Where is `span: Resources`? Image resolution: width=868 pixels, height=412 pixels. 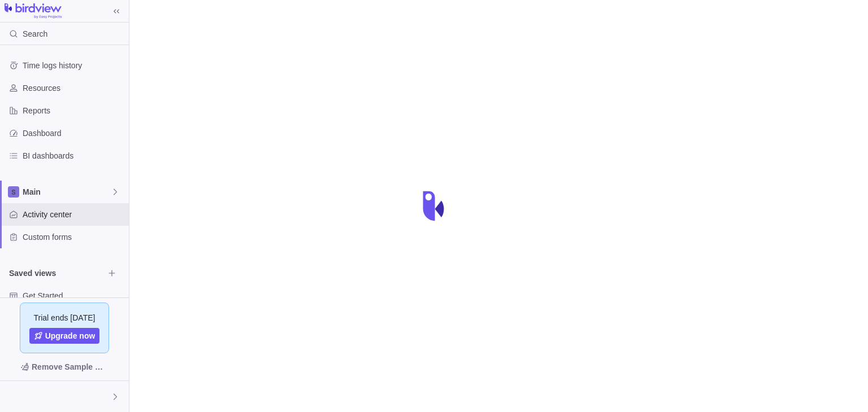
span: Resources is located at coordinates (73, 88).